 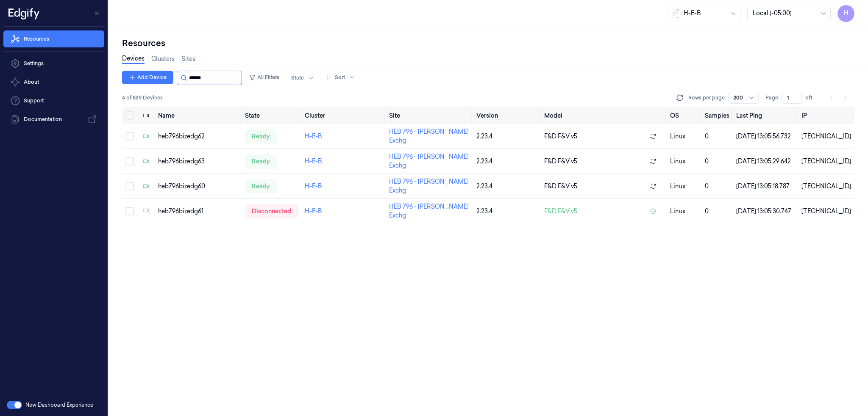 What do you see at coordinates (430, 116) in the screenshot?
I see `th: Site` at bounding box center [430, 116].